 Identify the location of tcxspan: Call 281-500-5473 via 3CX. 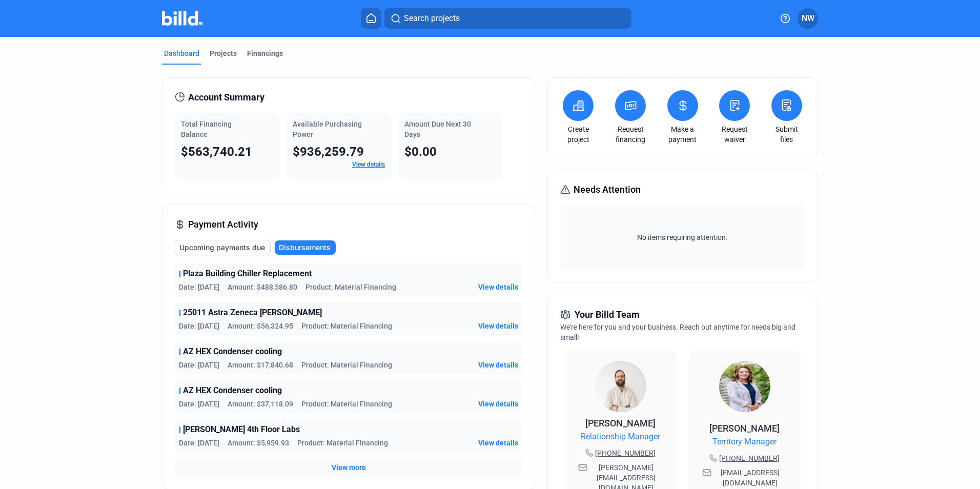
(749, 459).